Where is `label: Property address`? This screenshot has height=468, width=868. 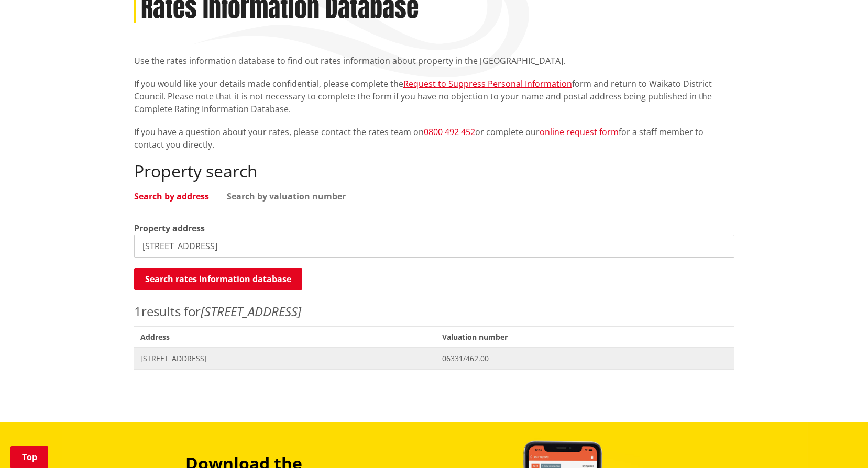 label: Property address is located at coordinates (169, 228).